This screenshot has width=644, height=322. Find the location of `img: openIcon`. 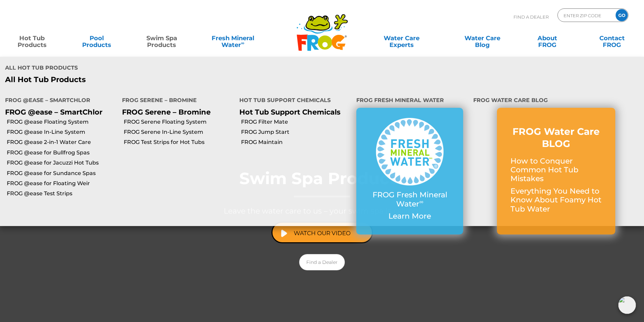

img: openIcon is located at coordinates (626, 305).